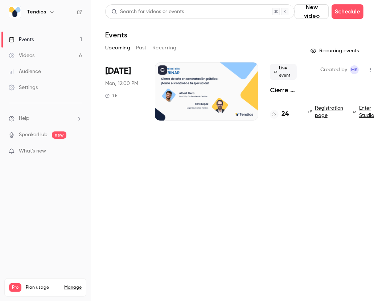  I want to click on div: Events, so click(21, 40).